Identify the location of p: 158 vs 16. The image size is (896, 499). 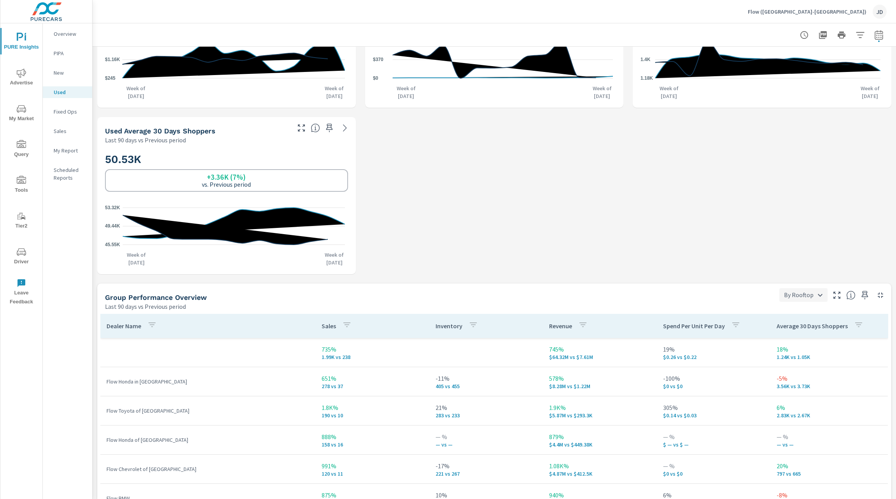
(372, 445).